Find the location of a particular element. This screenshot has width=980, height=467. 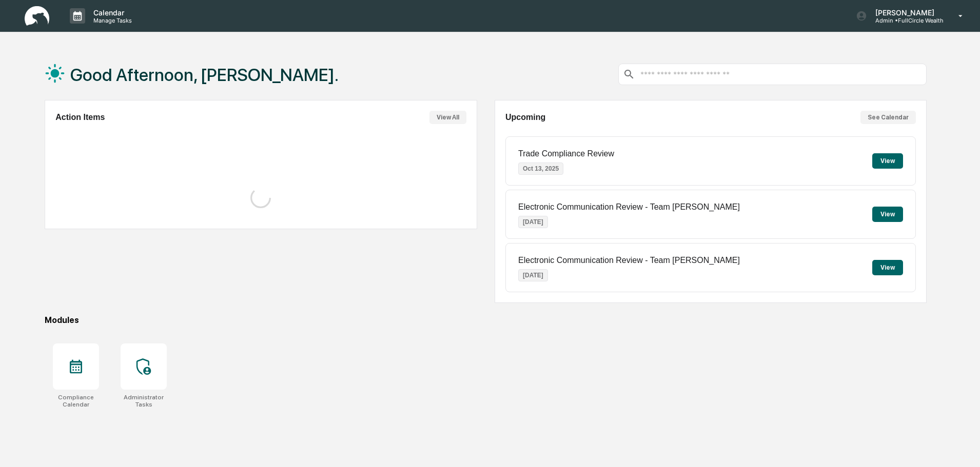

button: View All is located at coordinates (447, 117).